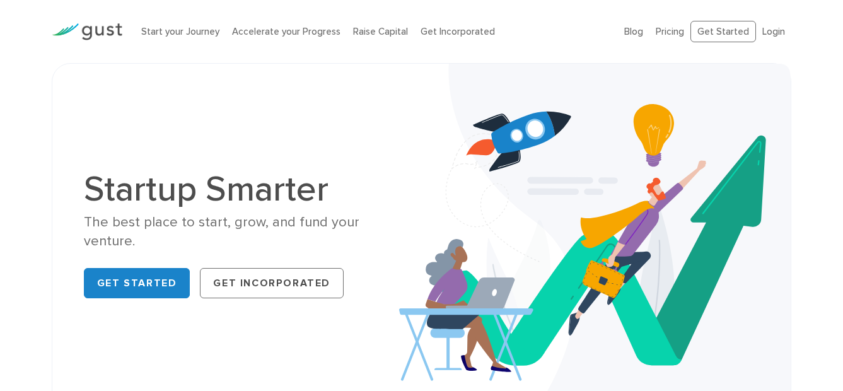  What do you see at coordinates (380, 32) in the screenshot?
I see `a: Raise Capital` at bounding box center [380, 32].